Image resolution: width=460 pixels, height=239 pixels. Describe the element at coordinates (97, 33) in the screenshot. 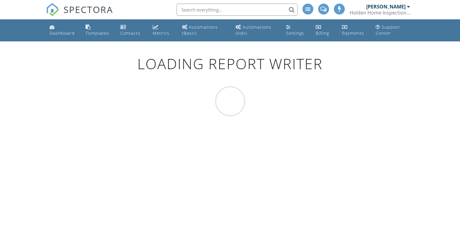

I see `div: Templates` at that location.